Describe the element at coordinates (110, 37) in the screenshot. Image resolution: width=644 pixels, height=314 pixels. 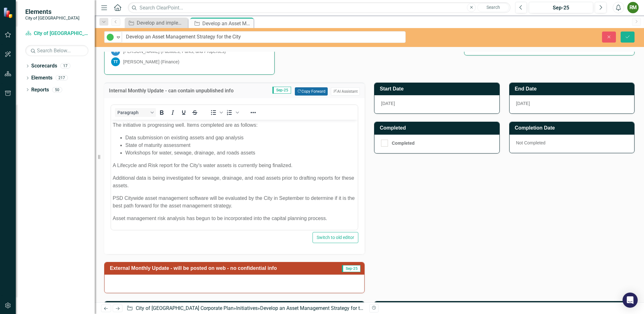
I see `img: In Progress` at that location.